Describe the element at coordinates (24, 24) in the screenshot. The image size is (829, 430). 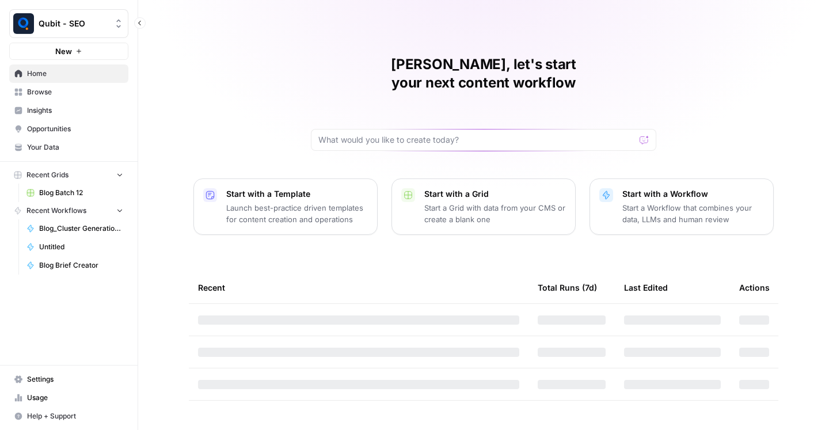
I see `img: Qubit - SEO Logo` at that location.